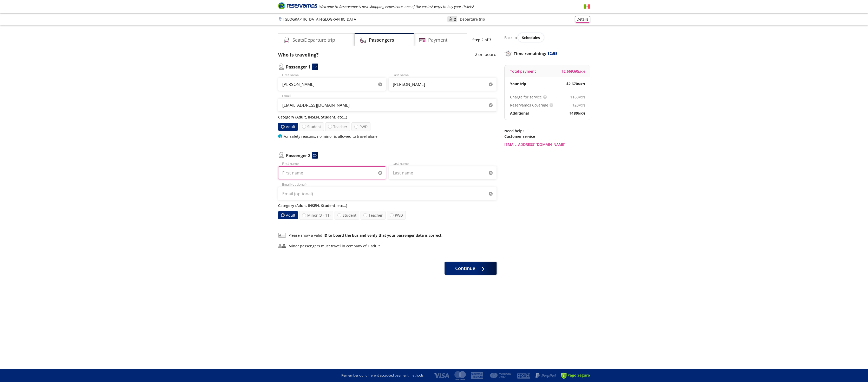 The width and height of the screenshot is (868, 382). What do you see at coordinates (473, 19) in the screenshot?
I see `p: Departure trip` at bounding box center [473, 19].